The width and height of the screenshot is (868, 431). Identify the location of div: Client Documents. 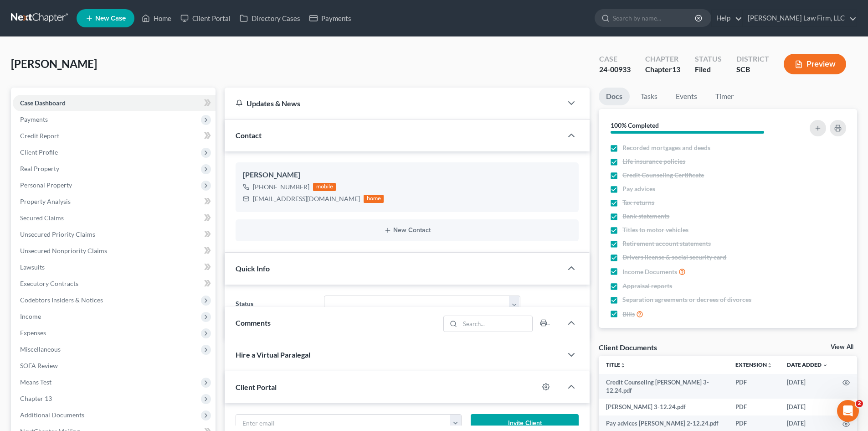
(628, 347).